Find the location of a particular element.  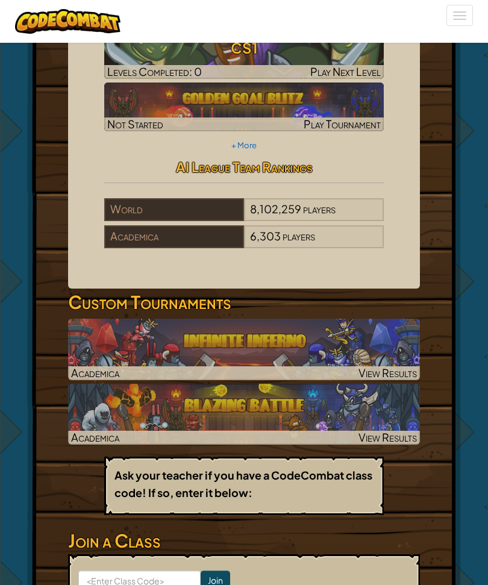

h3: Custom Tournaments is located at coordinates (244, 302).